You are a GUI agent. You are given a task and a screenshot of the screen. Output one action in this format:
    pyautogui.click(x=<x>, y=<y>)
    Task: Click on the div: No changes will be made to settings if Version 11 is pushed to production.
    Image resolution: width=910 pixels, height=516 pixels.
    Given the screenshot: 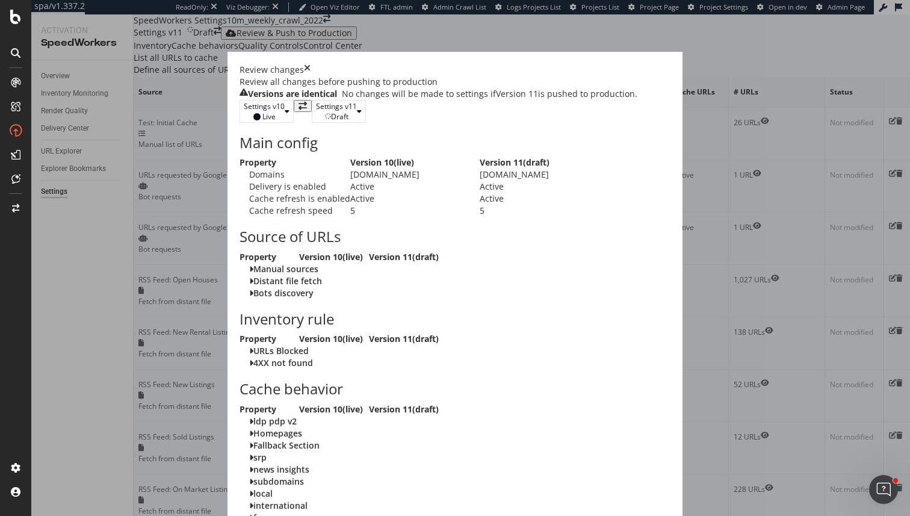 What is the action you would take?
    pyautogui.click(x=489, y=94)
    